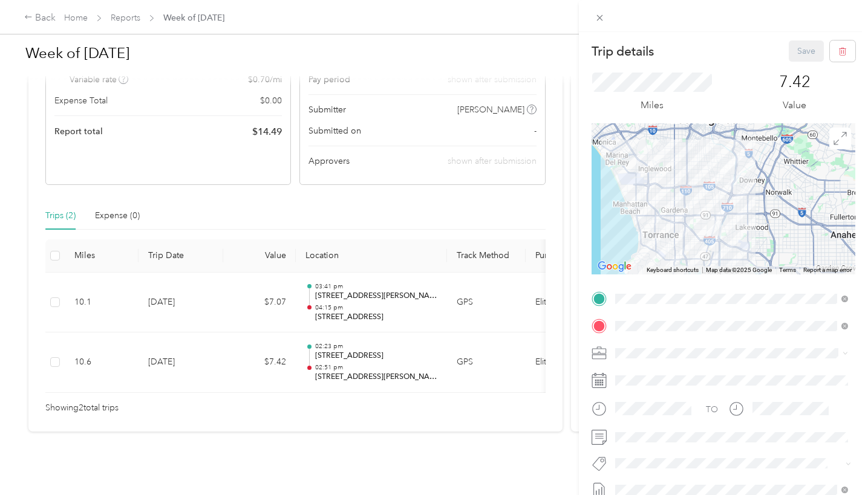 The width and height of the screenshot is (868, 495). I want to click on div: TO, so click(712, 409).